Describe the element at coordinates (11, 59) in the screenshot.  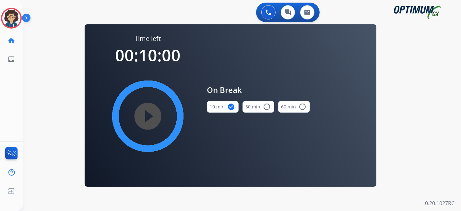
I see `mat-icon: inbox` at that location.